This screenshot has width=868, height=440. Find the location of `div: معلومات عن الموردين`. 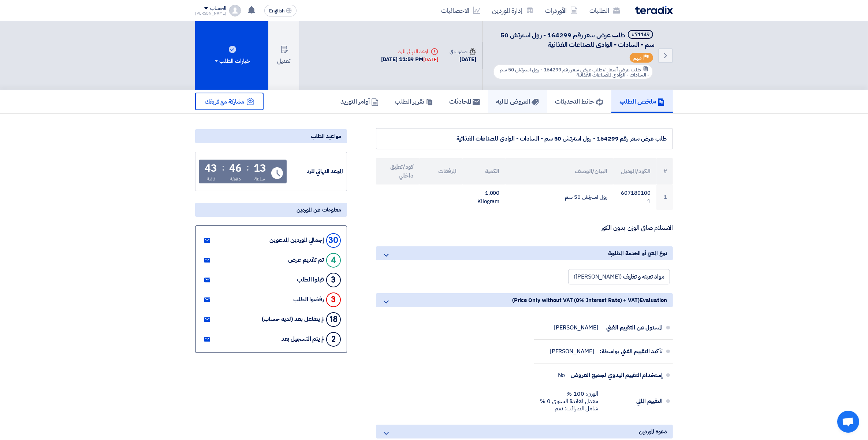

div: معلومات عن الموردين is located at coordinates (271, 210).